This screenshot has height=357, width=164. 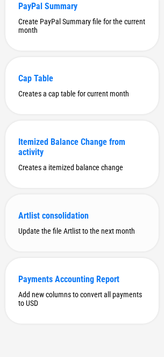 What do you see at coordinates (82, 78) in the screenshot?
I see `div: Cap Table` at bounding box center [82, 78].